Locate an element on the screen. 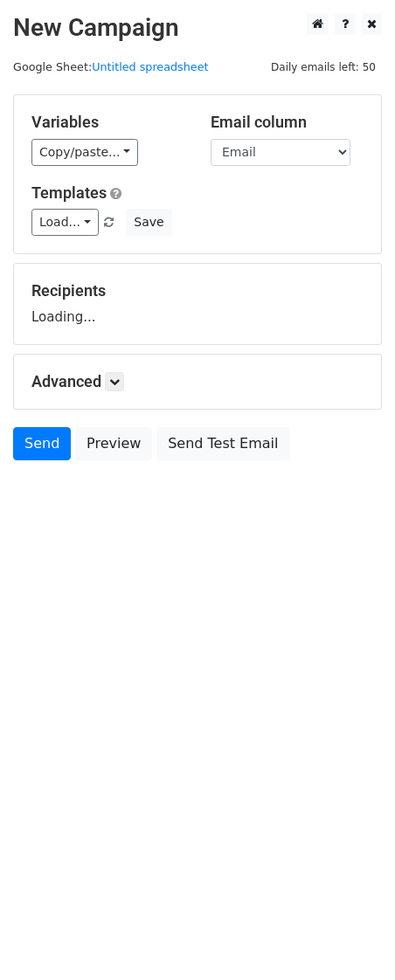 This screenshot has height=980, width=395. h5: Advanced is located at coordinates (197, 382).